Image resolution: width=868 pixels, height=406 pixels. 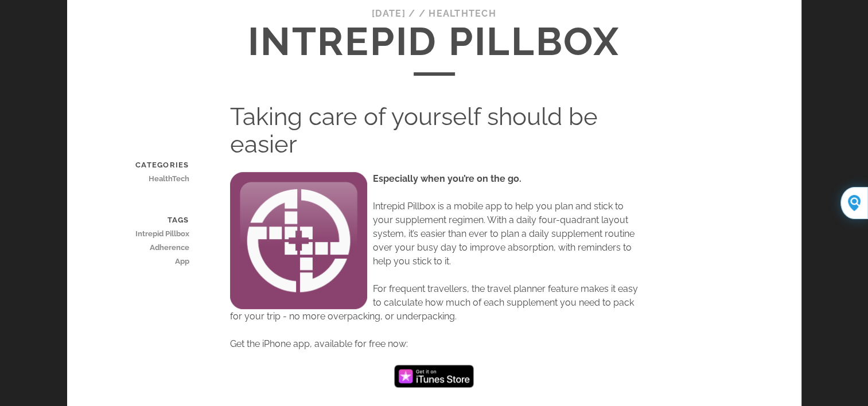 I want to click on p: For frequent travellers, the travel planner feature makes it easy to calculate how much of each s..., so click(x=434, y=303).